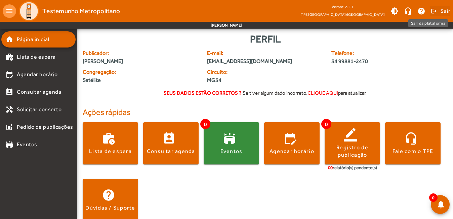  I want to click on div: Fale com o TPE, so click(413, 151).